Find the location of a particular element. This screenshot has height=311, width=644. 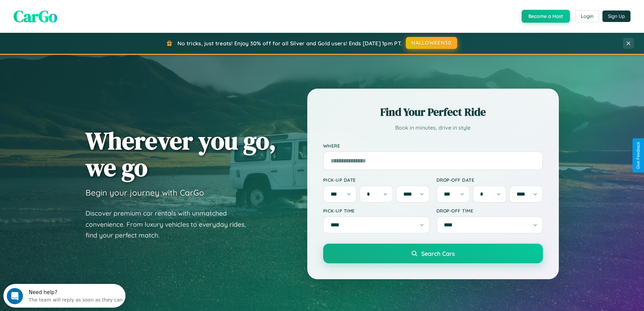

span: Search Cars is located at coordinates (438, 254).